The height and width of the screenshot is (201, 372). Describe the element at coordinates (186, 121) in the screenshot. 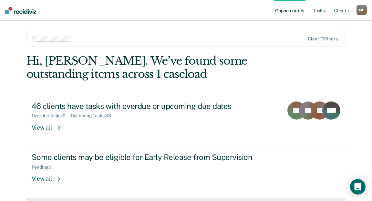

I see `a: 46 clients have tasks with overdue or upcoming due datesOverdue Tasks:9Upcoming Tasks:38View all` at that location.